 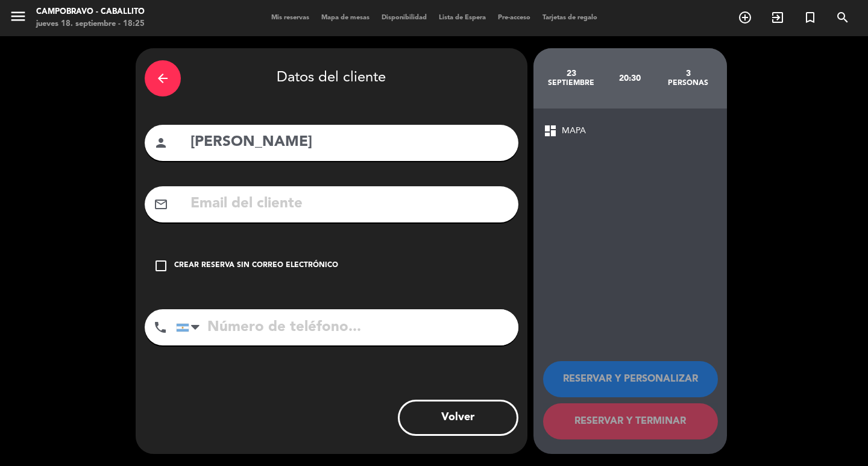 What do you see at coordinates (18, 16) in the screenshot?
I see `i: menu` at bounding box center [18, 16].